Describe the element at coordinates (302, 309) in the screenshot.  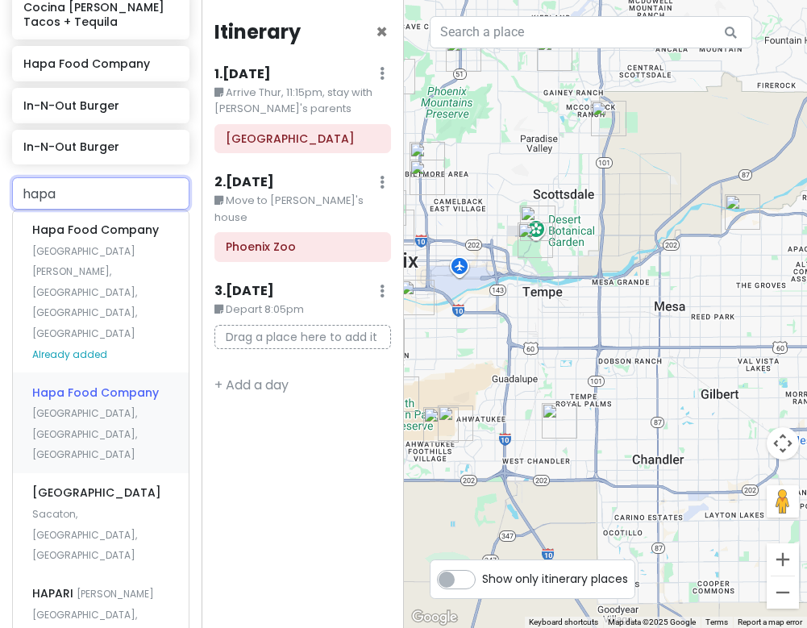
I see `small: Depart 8:05pm` at that location.